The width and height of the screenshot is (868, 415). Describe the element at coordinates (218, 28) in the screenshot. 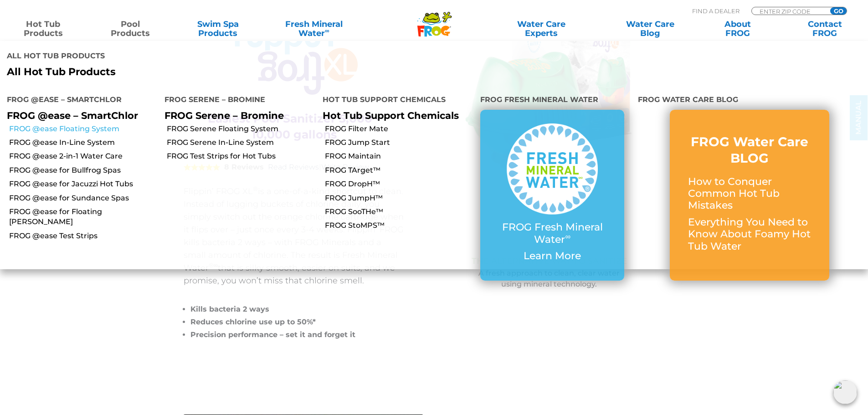

I see `a: Swim SpaProducts` at that location.